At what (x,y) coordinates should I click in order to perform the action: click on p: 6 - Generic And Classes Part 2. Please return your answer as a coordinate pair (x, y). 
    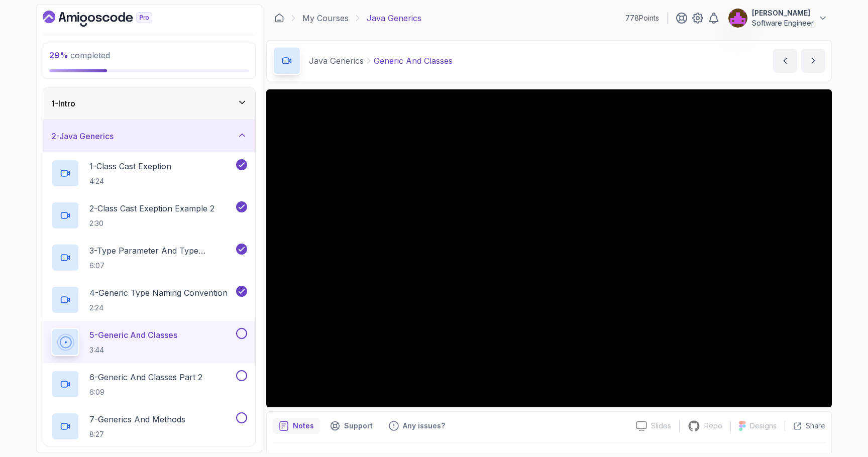
    Looking at the image, I should click on (145, 377).